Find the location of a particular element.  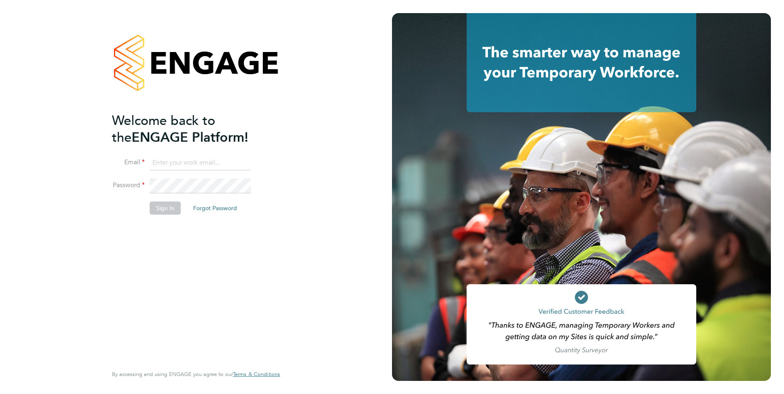

input: Enter your work email... is located at coordinates (200, 163).